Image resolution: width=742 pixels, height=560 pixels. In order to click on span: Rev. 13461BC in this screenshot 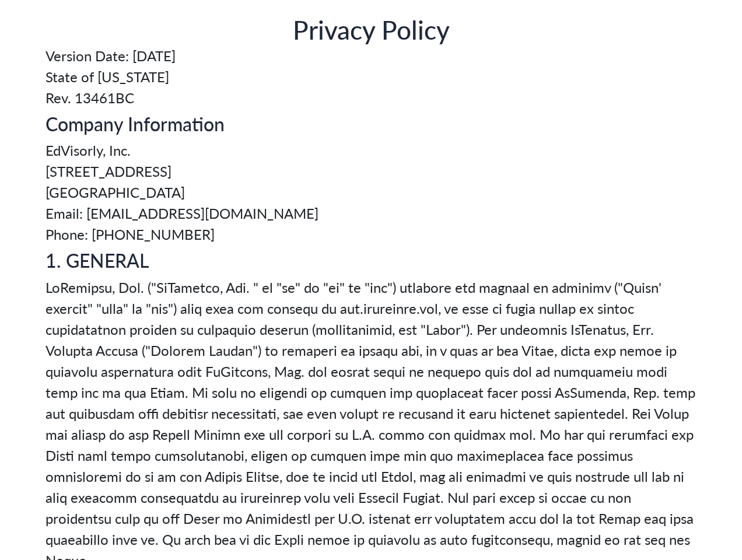, I will do `click(371, 97)`.